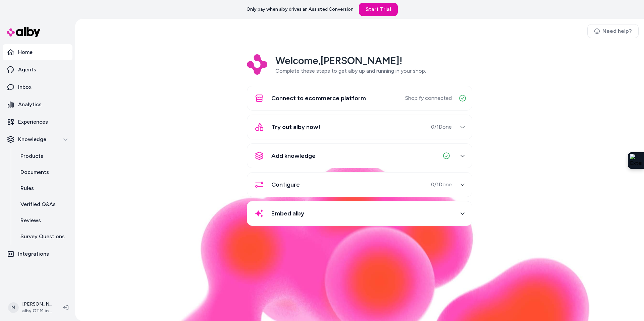 Image resolution: width=644 pixels, height=321 pixels. Describe the element at coordinates (296, 127) in the screenshot. I see `span: Try out alby now!` at that location.